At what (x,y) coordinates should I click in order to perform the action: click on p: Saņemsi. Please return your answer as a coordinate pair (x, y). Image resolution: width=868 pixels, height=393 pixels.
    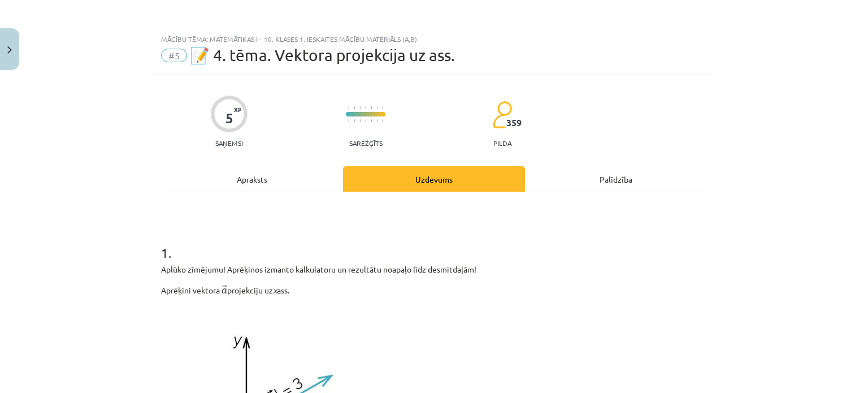
    Looking at the image, I should click on (229, 143).